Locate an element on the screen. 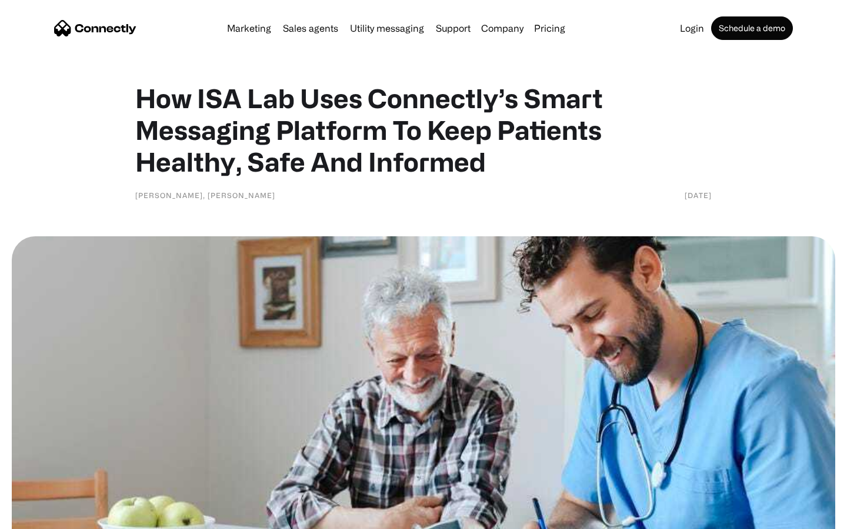  a: Login is located at coordinates (692, 28).